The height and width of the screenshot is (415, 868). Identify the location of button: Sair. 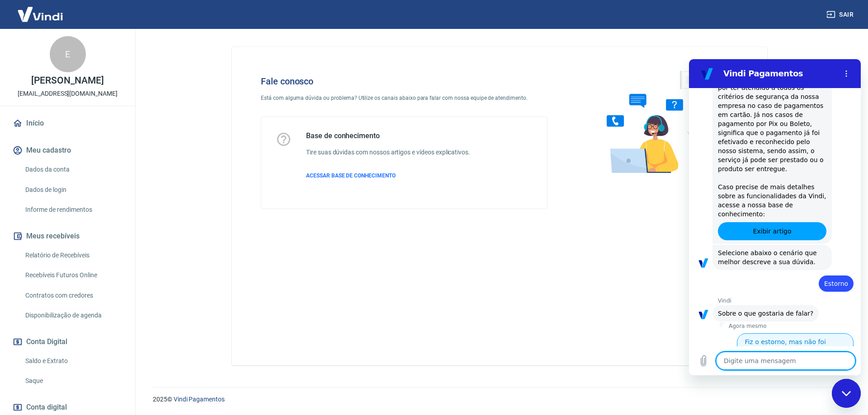
(841, 14).